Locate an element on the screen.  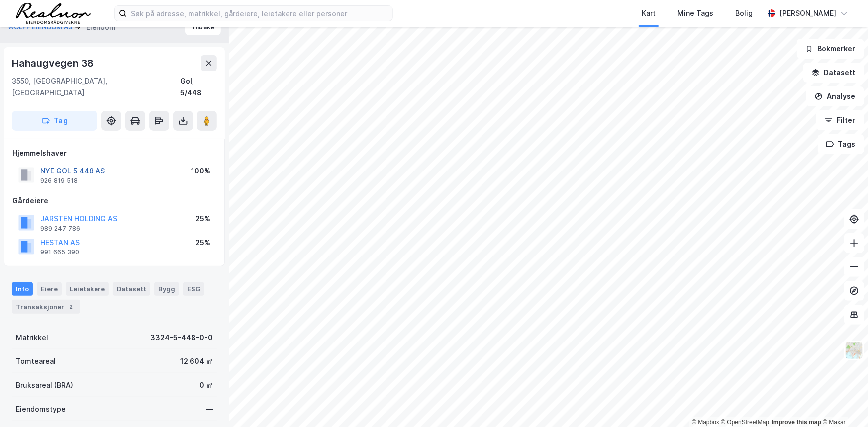
div: 0 ㎡ is located at coordinates (206, 386).